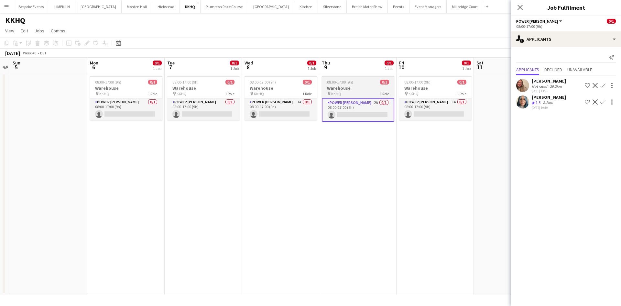 The image size is (621, 306). Describe the element at coordinates (553, 70) in the screenshot. I see `span: Declined` at that location.